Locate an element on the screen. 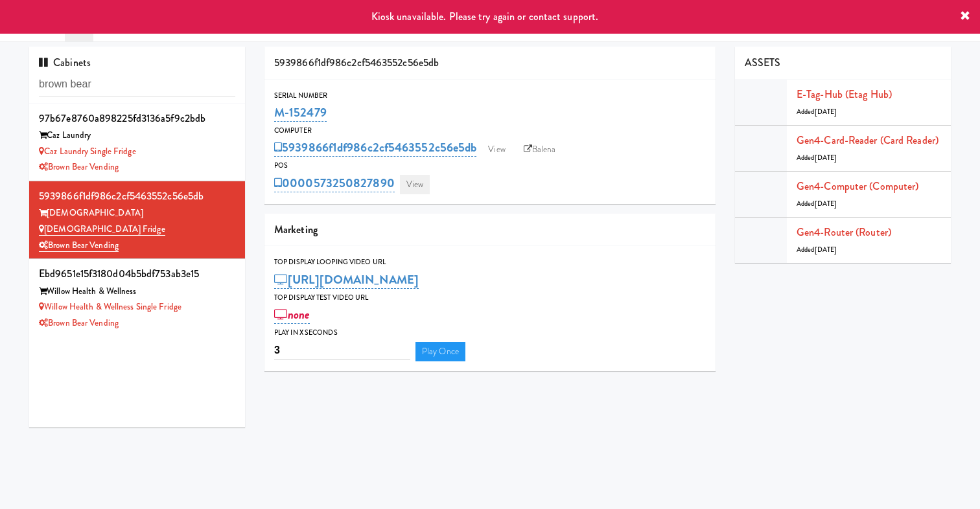 The width and height of the screenshot is (980, 509). a: E-tag-hub (Etag Hub) is located at coordinates (844, 94).